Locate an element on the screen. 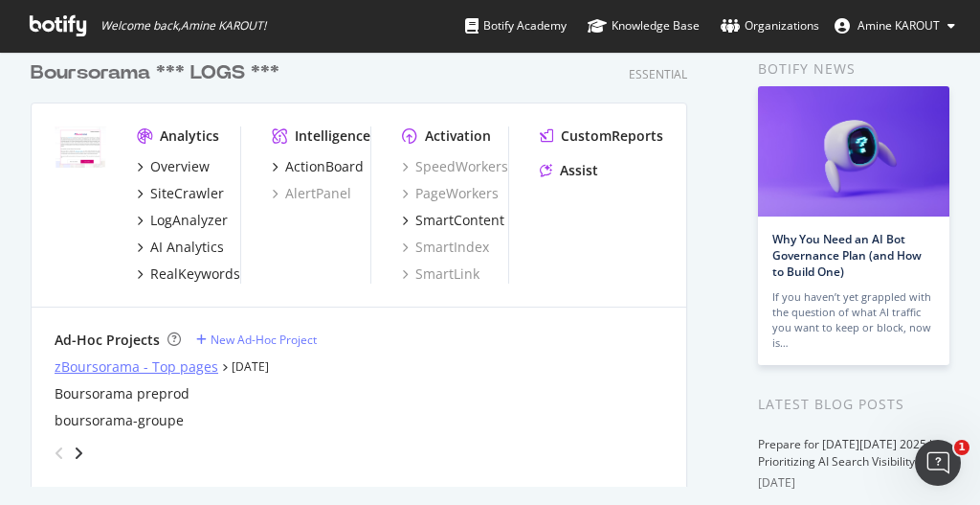  div: Analytics is located at coordinates (190, 136).